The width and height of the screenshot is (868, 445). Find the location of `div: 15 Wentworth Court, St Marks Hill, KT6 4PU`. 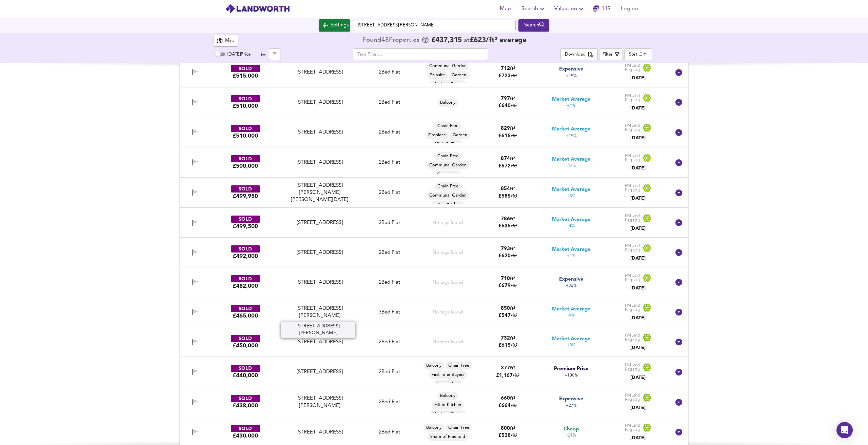

div: 15 Wentworth Court, St Marks Hill, KT6 4PU is located at coordinates (320, 372).